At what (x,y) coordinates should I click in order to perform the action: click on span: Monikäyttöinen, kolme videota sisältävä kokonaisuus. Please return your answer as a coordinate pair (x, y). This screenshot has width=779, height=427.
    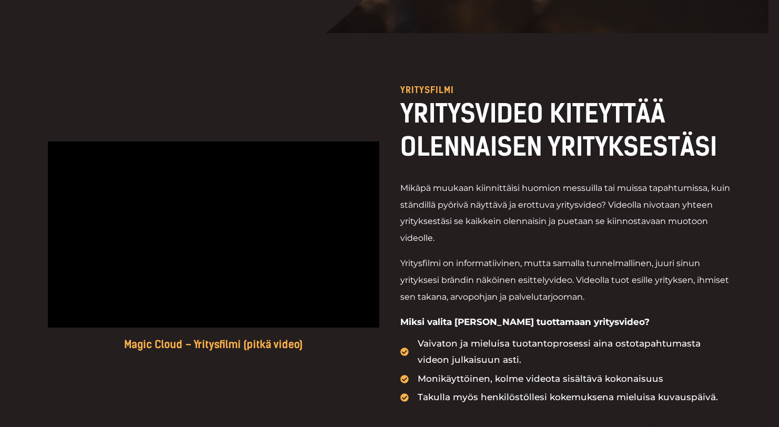
    Looking at the image, I should click on (539, 379).